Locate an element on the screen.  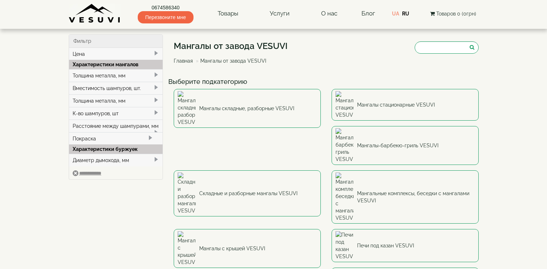
div: Цена is located at coordinates (116, 54).